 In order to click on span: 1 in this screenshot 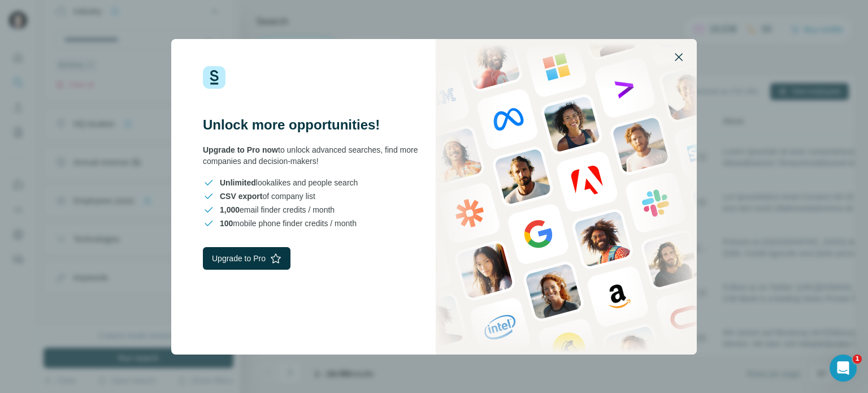, I will do `click(857, 359)`.